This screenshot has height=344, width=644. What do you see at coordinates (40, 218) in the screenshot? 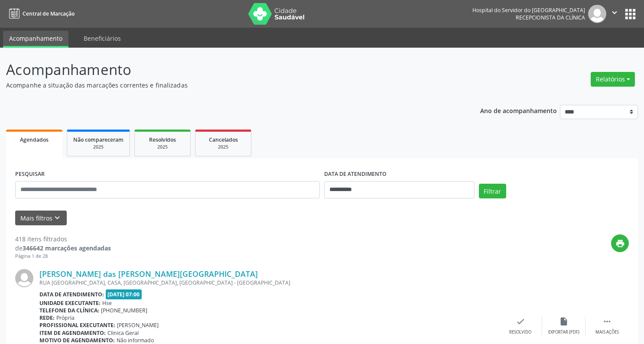
I see `button: Mais filtroskeyboard_arrow_down` at bounding box center [40, 218].